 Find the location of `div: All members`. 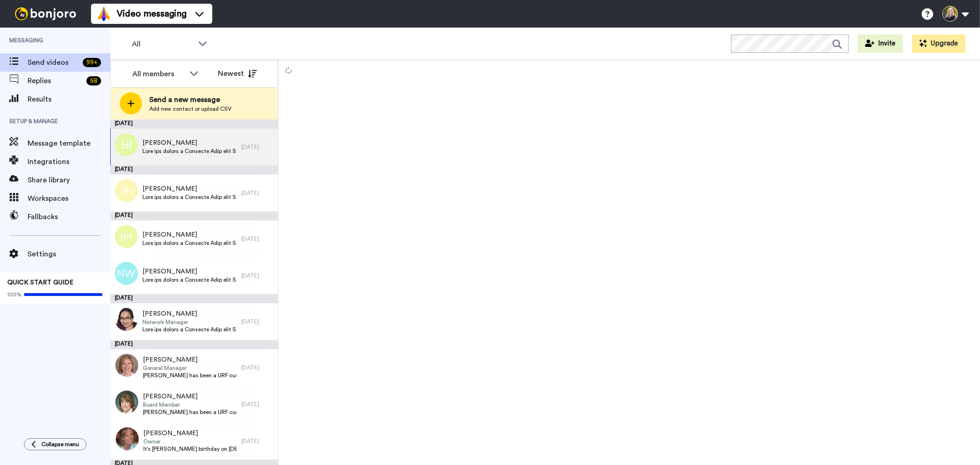

div: All members is located at coordinates (159, 74).